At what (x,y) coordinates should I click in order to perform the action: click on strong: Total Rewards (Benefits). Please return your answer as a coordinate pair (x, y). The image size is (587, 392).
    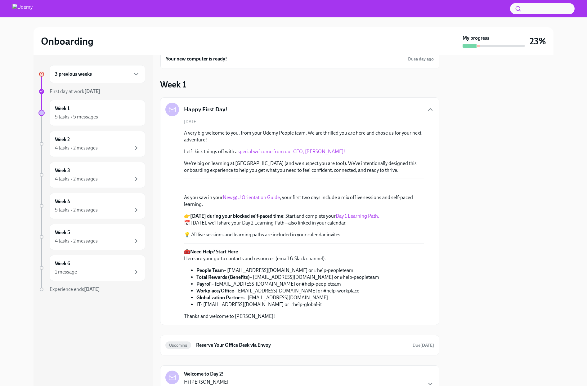
    Looking at the image, I should click on (223, 277).